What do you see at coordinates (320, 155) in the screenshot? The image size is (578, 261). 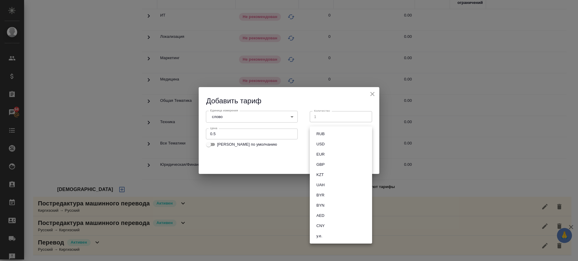 I see `button: EUR` at bounding box center [320, 155].